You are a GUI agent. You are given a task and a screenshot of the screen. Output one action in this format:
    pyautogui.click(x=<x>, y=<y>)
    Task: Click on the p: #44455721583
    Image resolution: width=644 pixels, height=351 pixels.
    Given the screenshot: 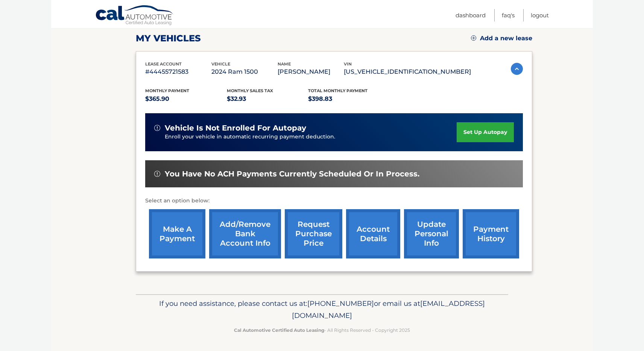 What is the action you would take?
    pyautogui.click(x=178, y=72)
    